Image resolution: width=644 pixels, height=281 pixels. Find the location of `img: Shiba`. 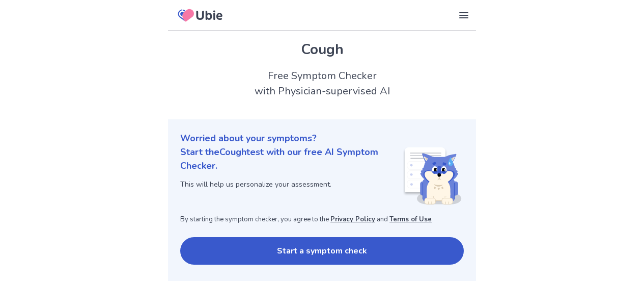

img: Shiba is located at coordinates (432, 175).